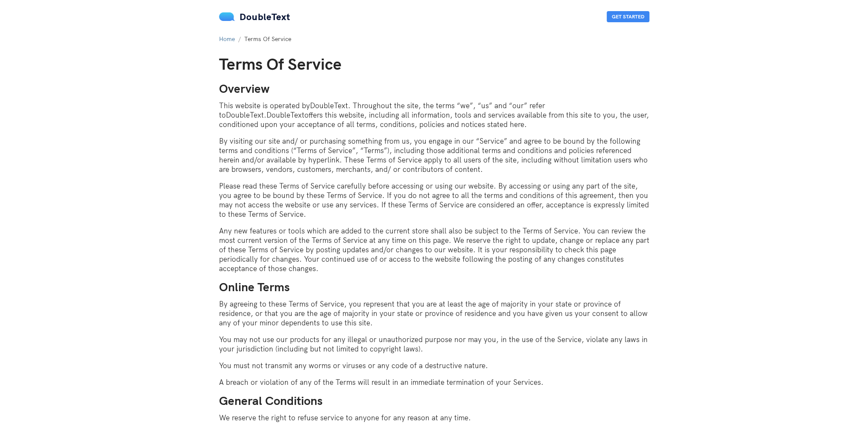 This screenshot has width=868, height=425. What do you see at coordinates (434, 88) in the screenshot?
I see `h4: Overview` at bounding box center [434, 88].